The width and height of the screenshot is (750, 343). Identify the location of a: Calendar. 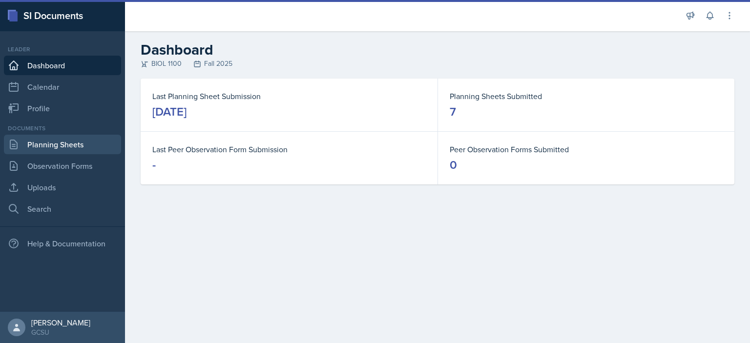
(62, 87).